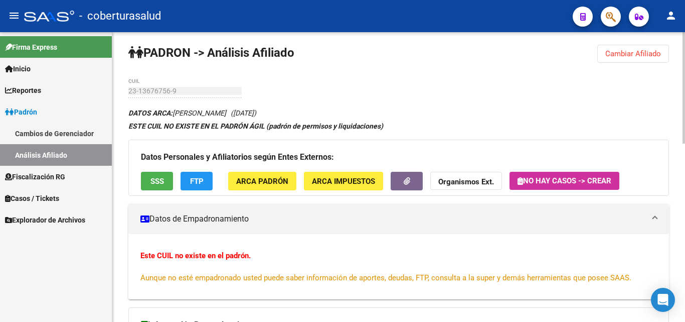 This screenshot has width=685, height=322. I want to click on strong: Este CUIL no existe en el padrón., so click(196, 255).